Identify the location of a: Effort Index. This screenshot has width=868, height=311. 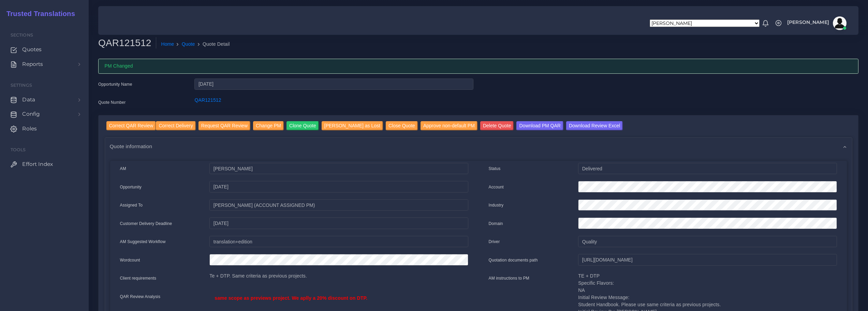
(45, 164).